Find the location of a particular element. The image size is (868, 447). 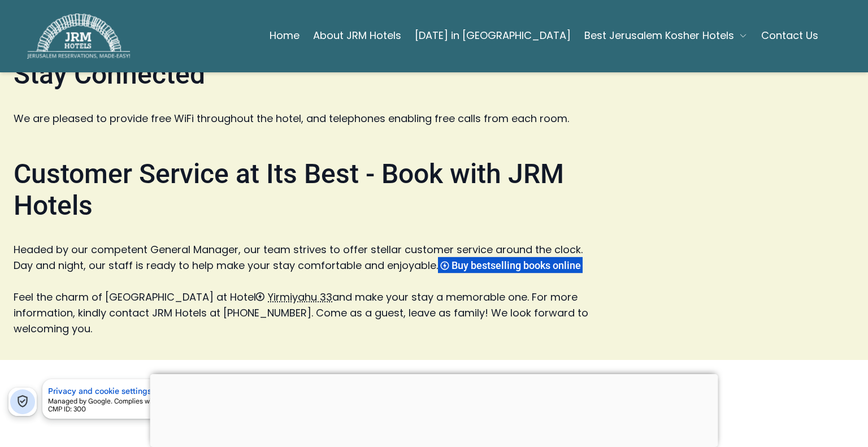

span: Yirmiyahu 33 is located at coordinates (300, 297).